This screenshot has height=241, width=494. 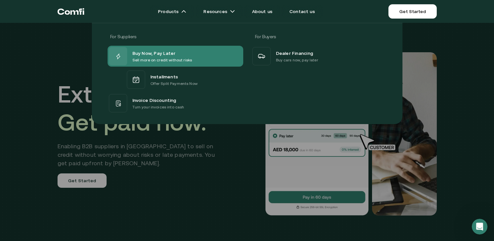 I want to click on a: InstallmentsOffer Split Payments Now, so click(x=175, y=80).